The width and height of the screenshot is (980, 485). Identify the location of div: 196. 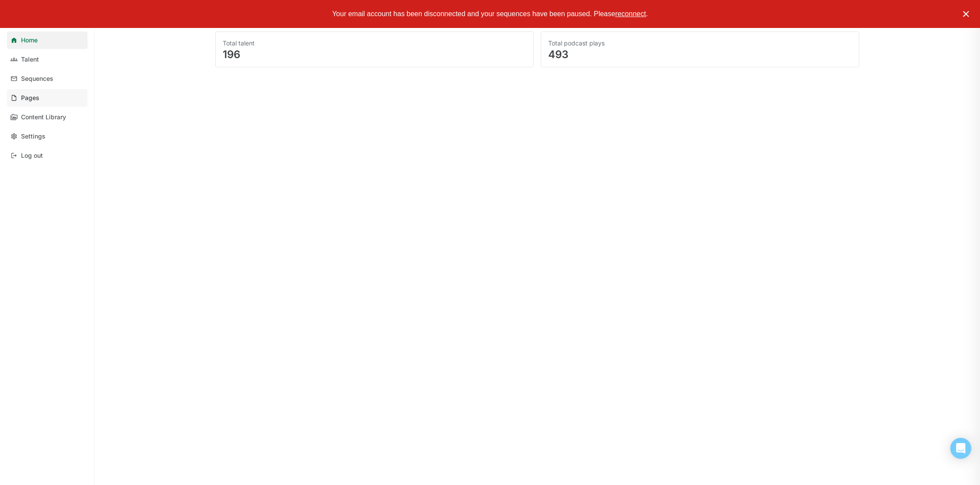
(374, 55).